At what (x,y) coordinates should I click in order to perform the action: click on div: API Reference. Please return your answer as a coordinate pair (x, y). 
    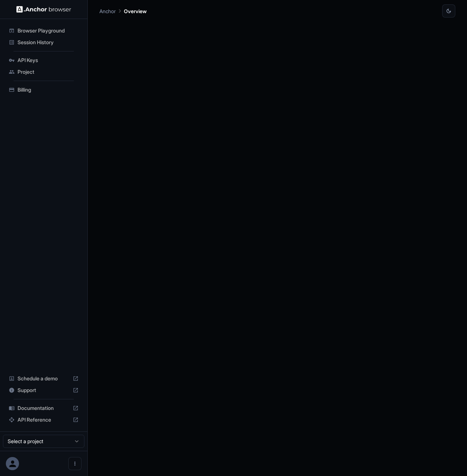
    Looking at the image, I should click on (44, 420).